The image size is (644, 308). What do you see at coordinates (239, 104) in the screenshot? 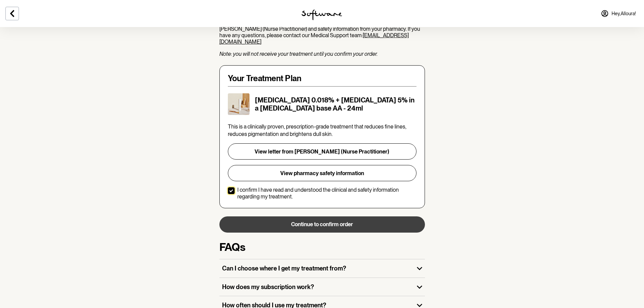
I see `img: ckrj7zkjy00033h5xptmbqh6o.jpg` at bounding box center [239, 104].